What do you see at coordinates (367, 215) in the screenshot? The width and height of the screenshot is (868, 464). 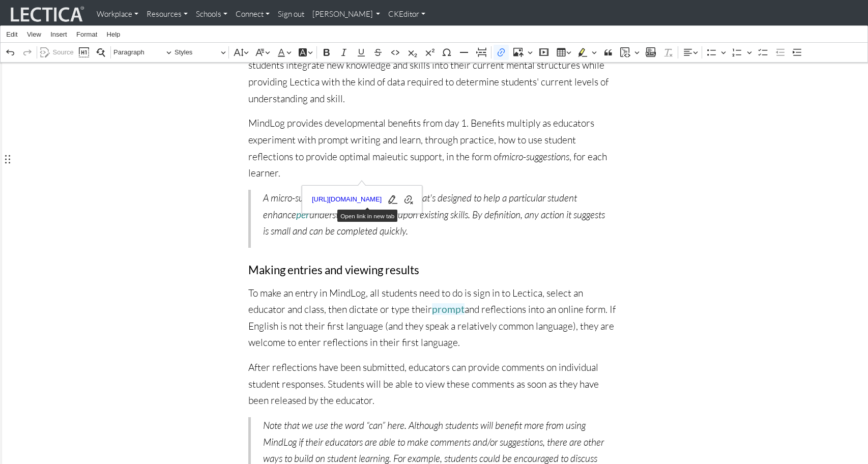 I see `span: Open link in new tab` at bounding box center [367, 215].